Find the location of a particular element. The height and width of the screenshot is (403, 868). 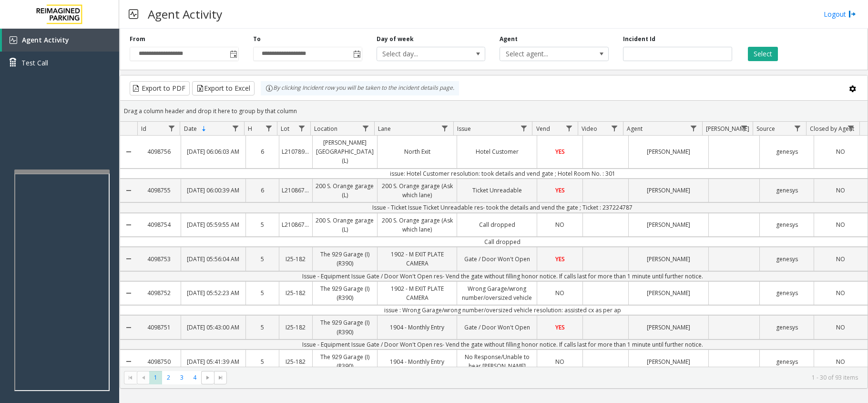

img: logout is located at coordinates (852, 14).